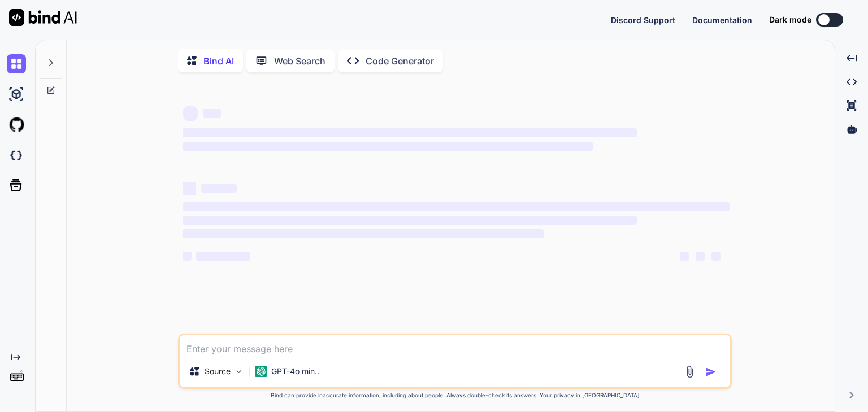 The height and width of the screenshot is (412, 868). What do you see at coordinates (300, 61) in the screenshot?
I see `p: Web Search` at bounding box center [300, 61].